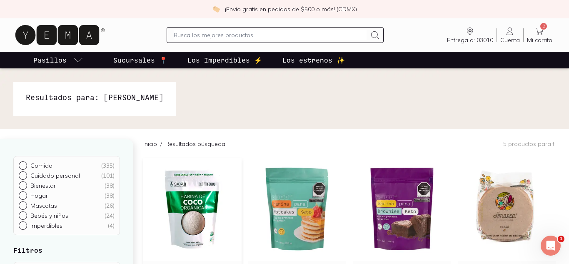  Describe the element at coordinates (539, 40) in the screenshot. I see `span: Mi carrito` at that location.